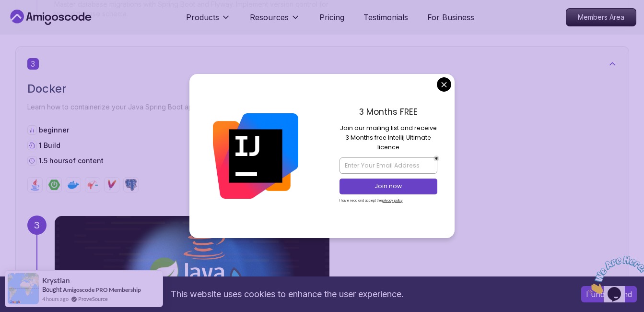 The image size is (644, 312). What do you see at coordinates (331, 18) in the screenshot?
I see `p: Pricing` at bounding box center [331, 18].